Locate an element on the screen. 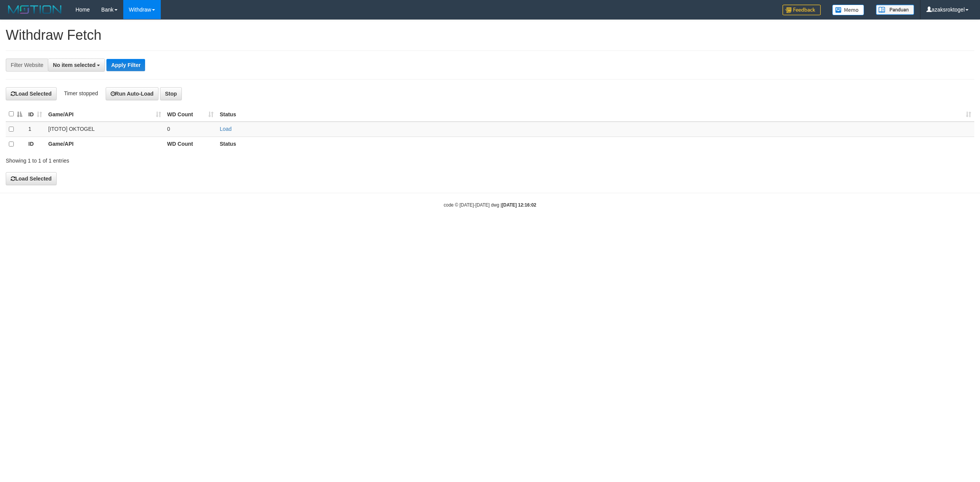 Image resolution: width=980 pixels, height=482 pixels. button: No item selected is located at coordinates (76, 65).